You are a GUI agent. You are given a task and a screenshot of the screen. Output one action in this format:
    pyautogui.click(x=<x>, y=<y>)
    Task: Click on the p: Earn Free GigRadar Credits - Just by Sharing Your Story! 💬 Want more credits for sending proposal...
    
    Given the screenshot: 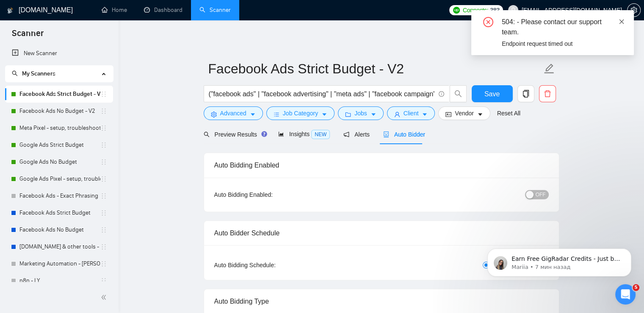 What is the action you would take?
    pyautogui.click(x=92, y=28)
    